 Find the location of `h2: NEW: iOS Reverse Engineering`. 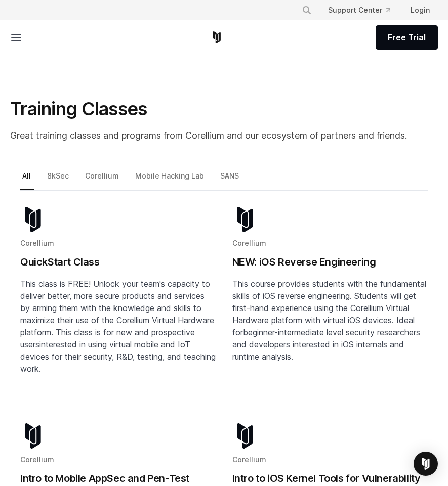

h2: NEW: iOS Reverse Engineering is located at coordinates (331, 262).